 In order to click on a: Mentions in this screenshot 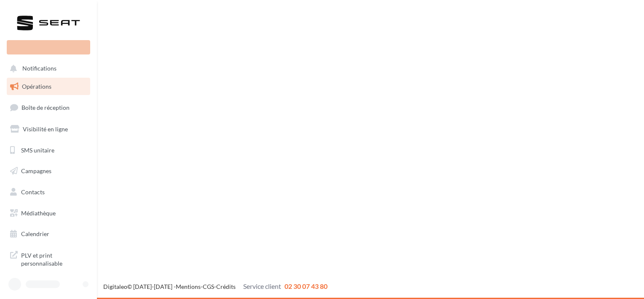, I will do `click(188, 286)`.